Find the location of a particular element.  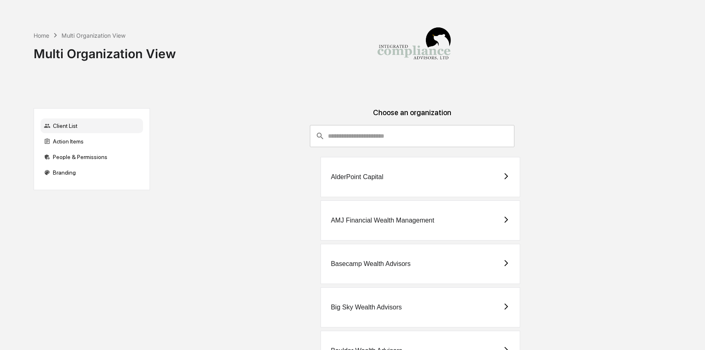

div: Basecamp Wealth Advisors is located at coordinates (370, 264).